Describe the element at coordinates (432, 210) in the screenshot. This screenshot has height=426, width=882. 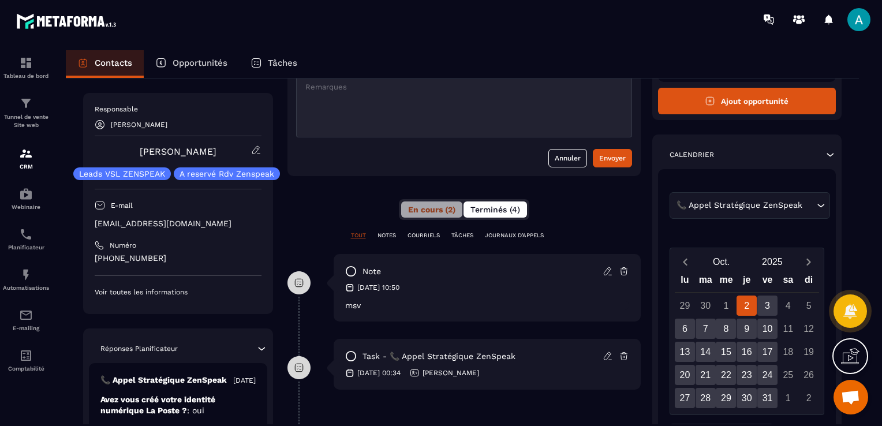
I see `span: En cours (2)` at that location.